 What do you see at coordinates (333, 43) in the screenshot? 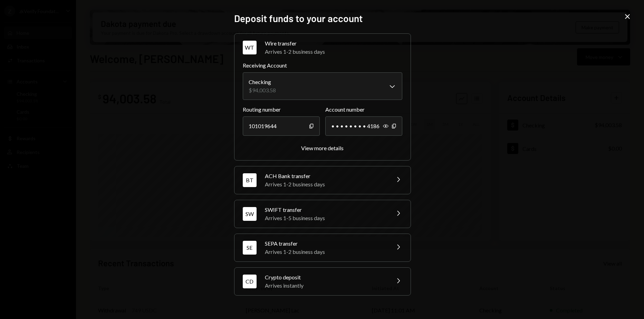
I see `div: Wire transfer` at bounding box center [333, 43].